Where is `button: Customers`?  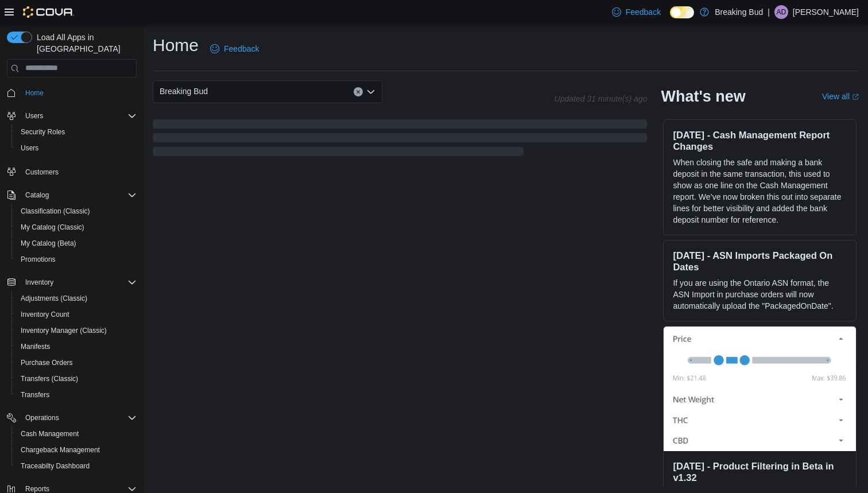
button: Customers is located at coordinates (72, 171).